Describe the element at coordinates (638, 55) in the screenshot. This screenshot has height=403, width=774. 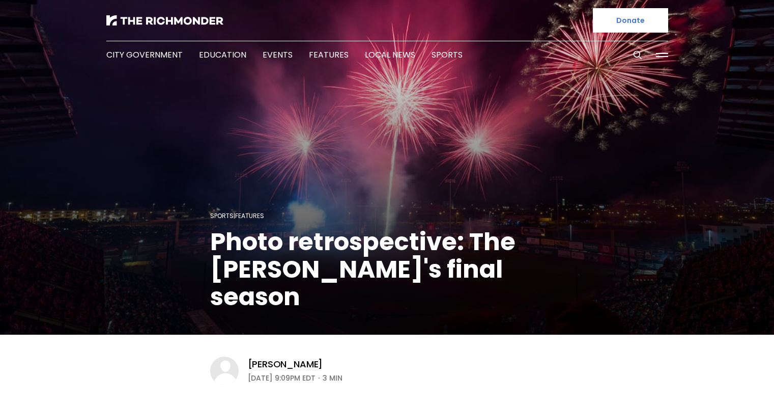
I see `button: Search this site` at that location.